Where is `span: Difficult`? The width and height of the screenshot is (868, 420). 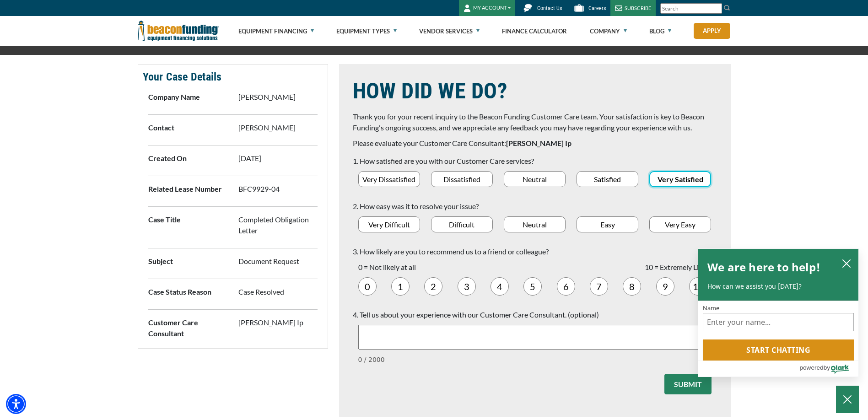 span: Difficult is located at coordinates (462, 224).